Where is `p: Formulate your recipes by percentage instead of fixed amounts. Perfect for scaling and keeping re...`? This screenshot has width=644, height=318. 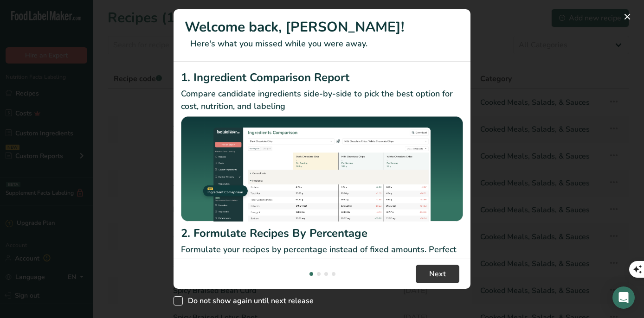 p: Formulate your recipes by percentage instead of fixed amounts. Perfect for scaling and keeping re... is located at coordinates (322, 256).